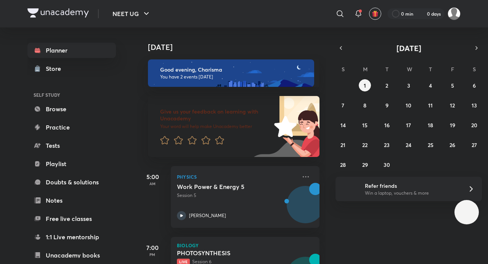 The height and width of the screenshot is (264, 488). What do you see at coordinates (474, 125) in the screenshot?
I see `abbr: September 20, 2025` at bounding box center [474, 125].